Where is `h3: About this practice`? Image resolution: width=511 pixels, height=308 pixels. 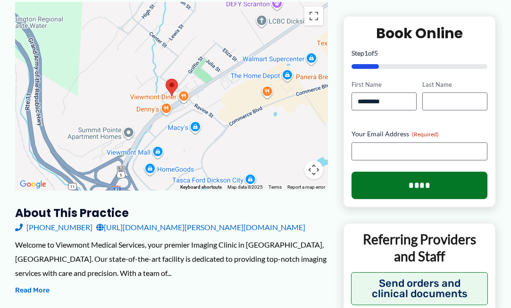
h3: About this practice is located at coordinates (171, 213).